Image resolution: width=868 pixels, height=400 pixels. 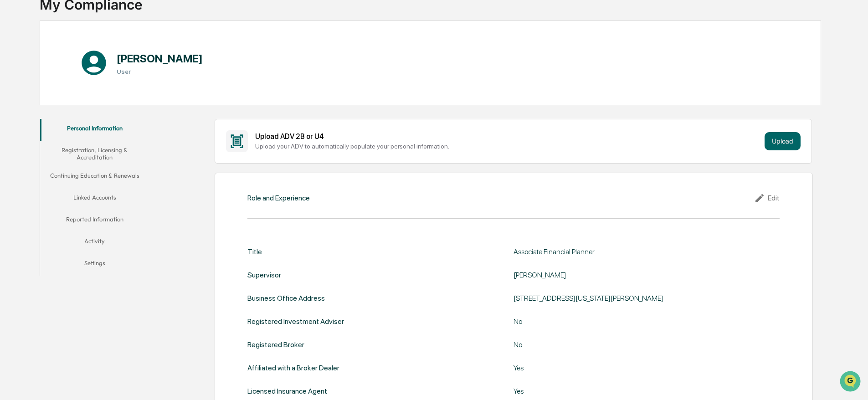 What do you see at coordinates (95, 243) in the screenshot?
I see `button: Activity` at bounding box center [95, 243].